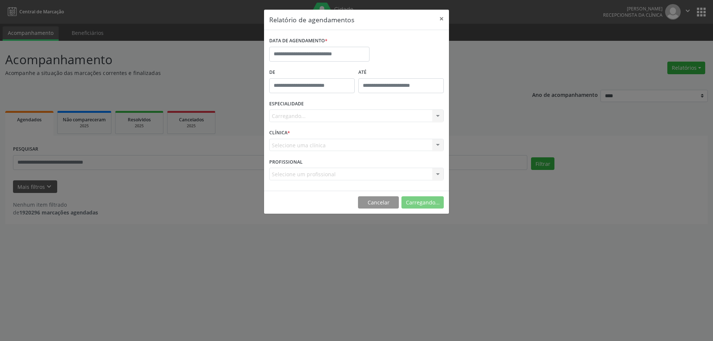 This screenshot has height=341, width=713. What do you see at coordinates (379, 203) in the screenshot?
I see `button: Cancelar` at bounding box center [379, 203].